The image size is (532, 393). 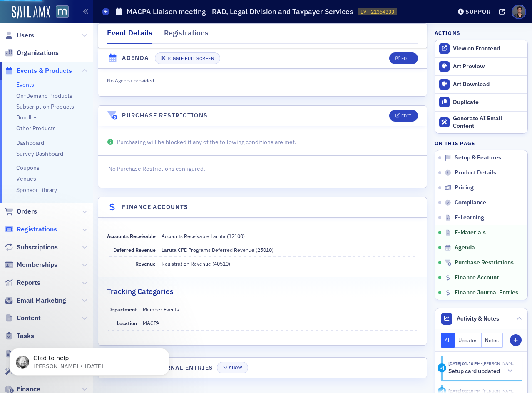 I want to click on button: Generate AI Email Content, so click(x=482, y=122).